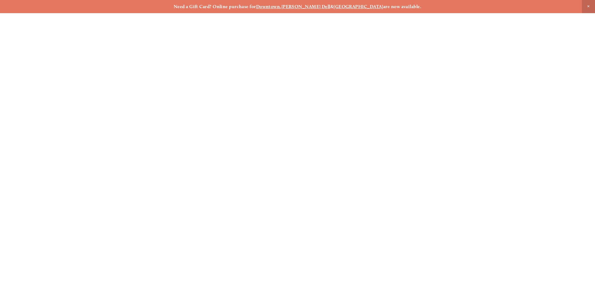 This screenshot has height=285, width=595. I want to click on strong: Need a Gift Card? Online purchase for, so click(215, 7).